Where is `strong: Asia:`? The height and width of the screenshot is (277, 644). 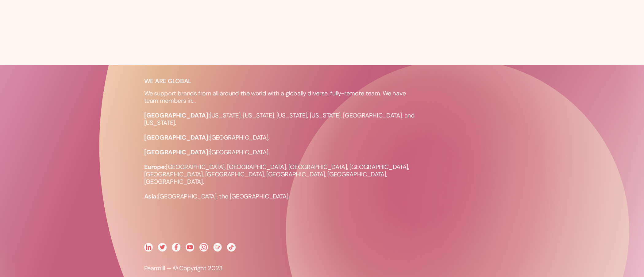
strong: Asia: is located at coordinates (151, 196).